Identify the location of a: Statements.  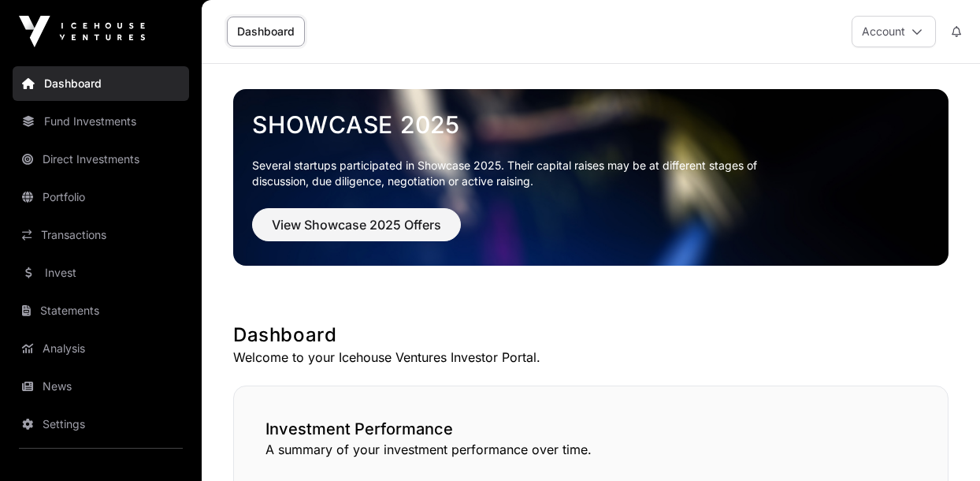
(101, 311).